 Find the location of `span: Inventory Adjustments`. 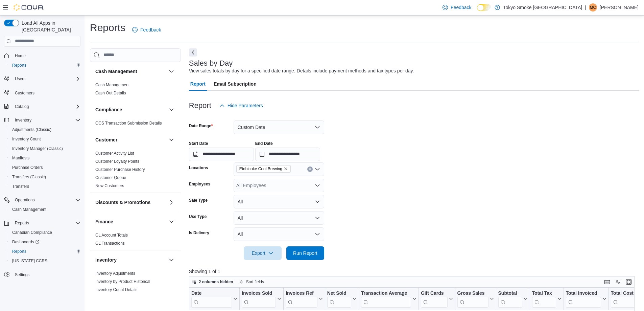

span: Inventory Adjustments is located at coordinates (115, 273).